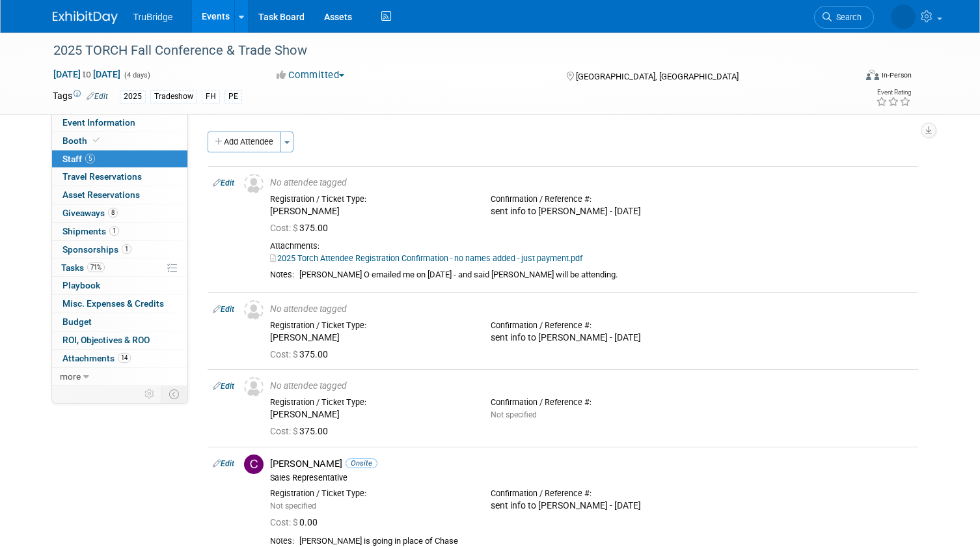 The image size is (980, 547). What do you see at coordinates (120, 231) in the screenshot?
I see `a: Shipments1` at bounding box center [120, 231].